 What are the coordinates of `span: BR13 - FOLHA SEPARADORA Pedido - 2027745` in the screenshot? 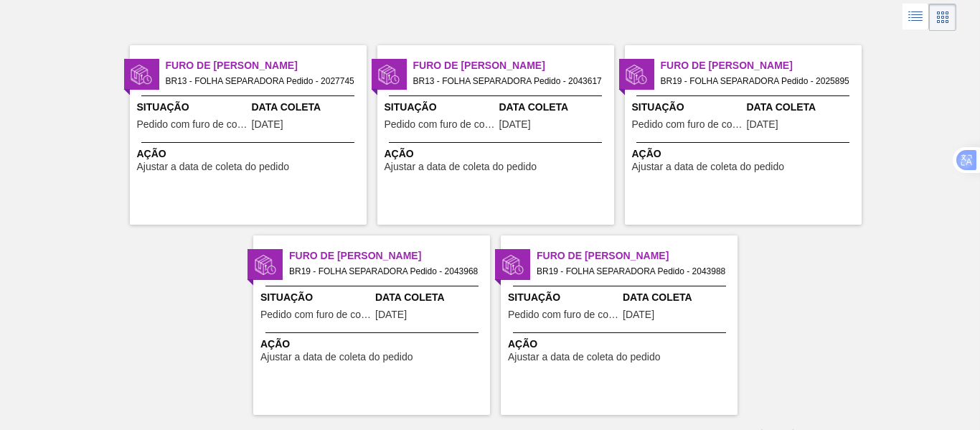 It's located at (260, 81).